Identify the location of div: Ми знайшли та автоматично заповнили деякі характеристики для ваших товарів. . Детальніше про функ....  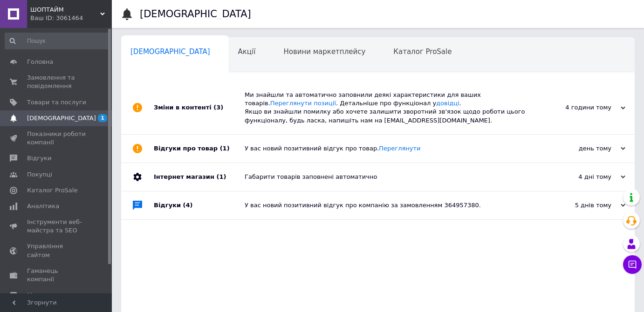
(388, 108).